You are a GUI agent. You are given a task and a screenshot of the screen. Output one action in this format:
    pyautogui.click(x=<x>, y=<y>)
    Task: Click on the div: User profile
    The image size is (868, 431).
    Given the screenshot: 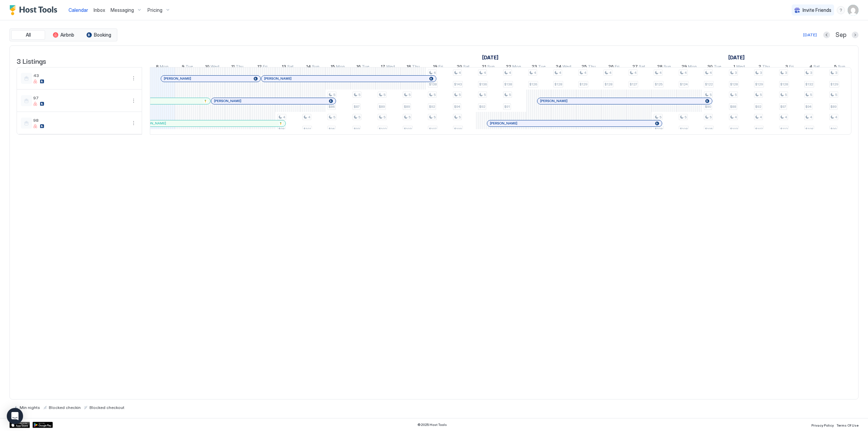 What is the action you would take?
    pyautogui.click(x=853, y=11)
    